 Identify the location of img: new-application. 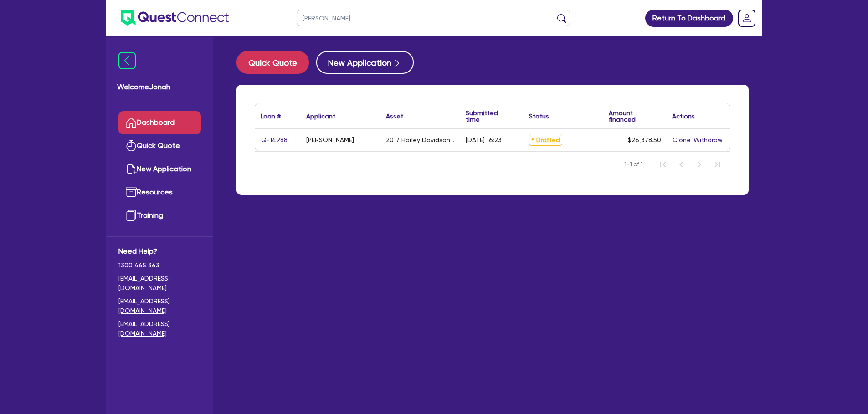
(131, 169).